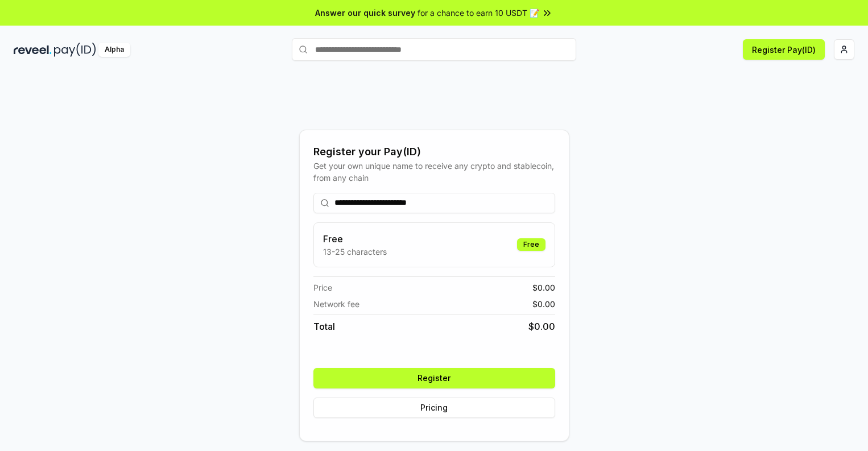 This screenshot has height=451, width=868. Describe the element at coordinates (323, 287) in the screenshot. I see `span: Price` at that location.